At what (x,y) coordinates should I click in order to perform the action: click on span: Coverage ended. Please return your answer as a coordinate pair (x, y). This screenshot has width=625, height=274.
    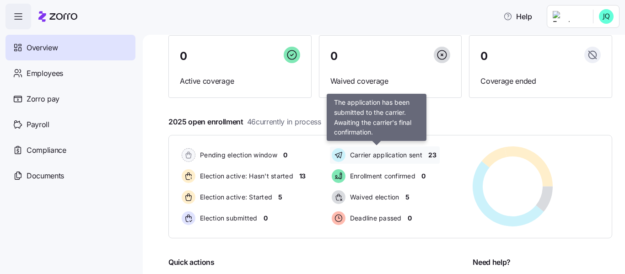
    Looking at the image, I should click on (540, 81).